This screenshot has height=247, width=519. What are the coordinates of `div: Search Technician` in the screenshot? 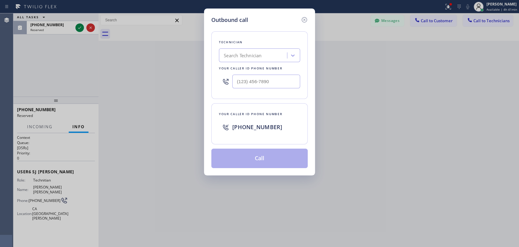 It's located at (243, 55).